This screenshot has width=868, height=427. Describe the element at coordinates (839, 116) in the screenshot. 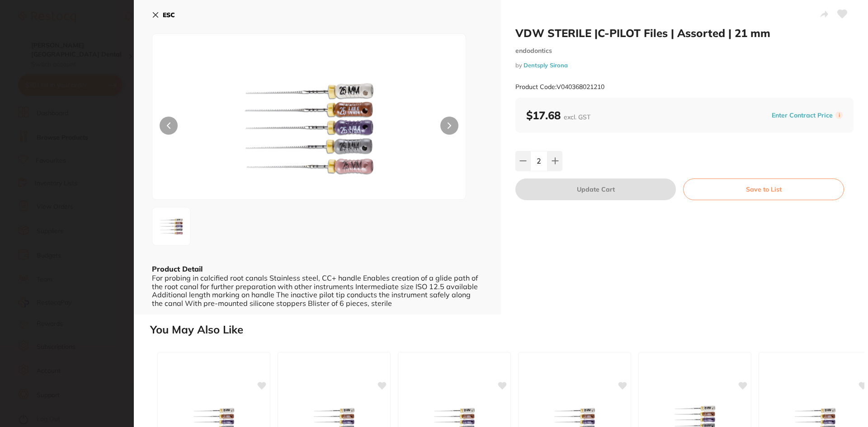

I see `label: i` at that location.